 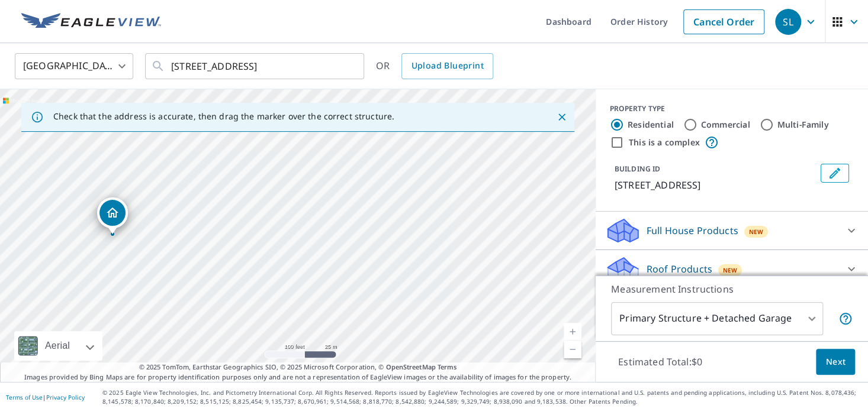 What do you see at coordinates (845, 319) in the screenshot?
I see `span: Your report will include the primary structure and a detached garage if one exists.` at bounding box center [845, 319].